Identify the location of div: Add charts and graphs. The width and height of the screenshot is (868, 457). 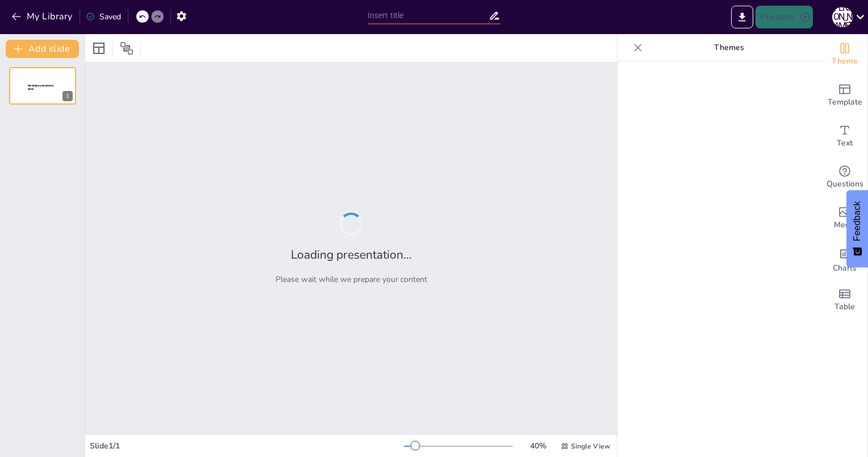
(845, 259).